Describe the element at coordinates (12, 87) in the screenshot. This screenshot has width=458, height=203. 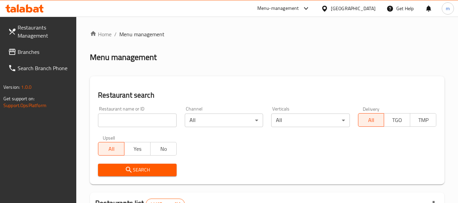
I see `span: Version:` at that location.